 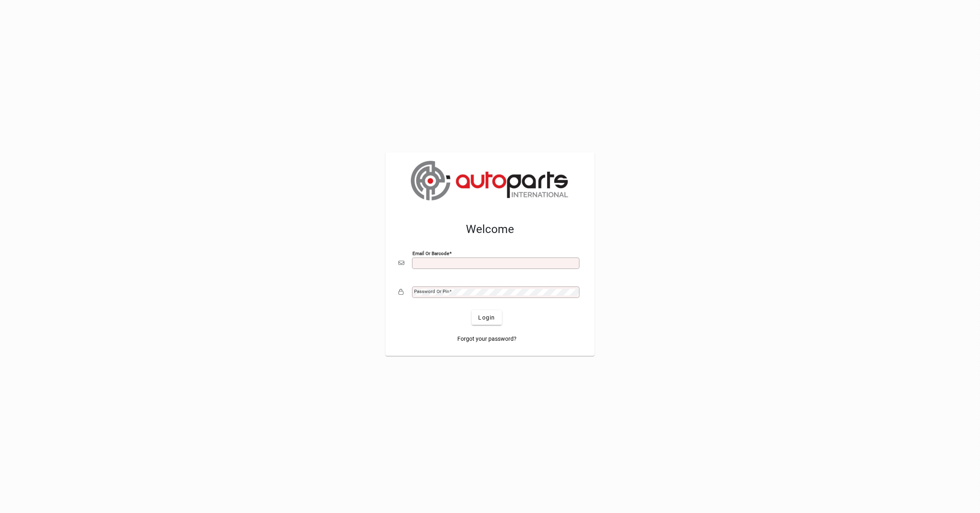 What do you see at coordinates (431, 292) in the screenshot?
I see `mat-label: Password or Pin` at bounding box center [431, 292].